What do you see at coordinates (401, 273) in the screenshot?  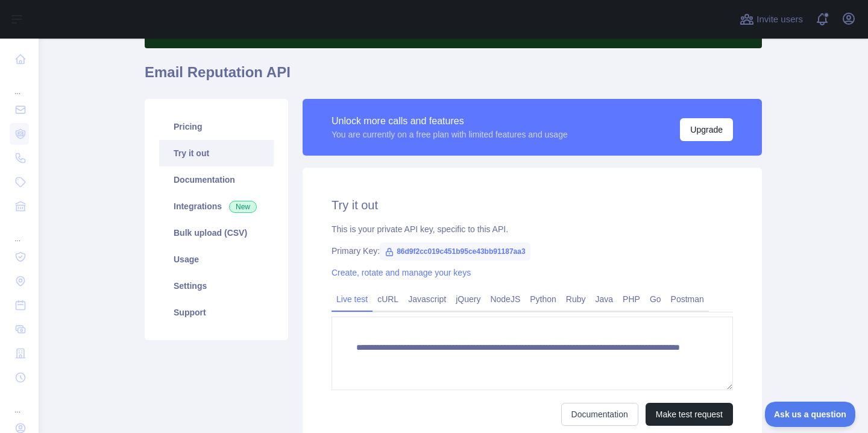 I see `a: Create, rotate and manage your keys` at bounding box center [401, 273].